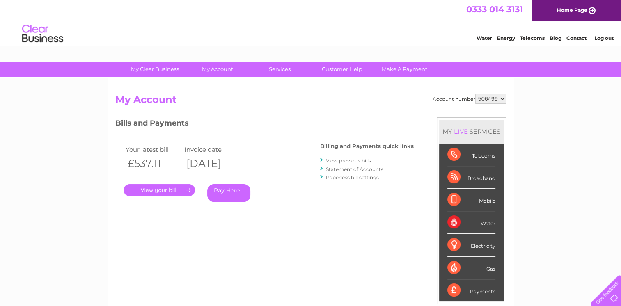  Describe the element at coordinates (348, 160) in the screenshot. I see `a: View previous bills` at that location.